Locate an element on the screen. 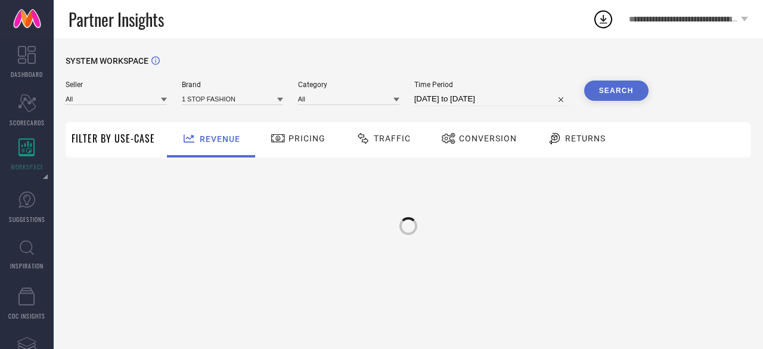 Image resolution: width=763 pixels, height=349 pixels. span: Time Period is located at coordinates (492, 85).